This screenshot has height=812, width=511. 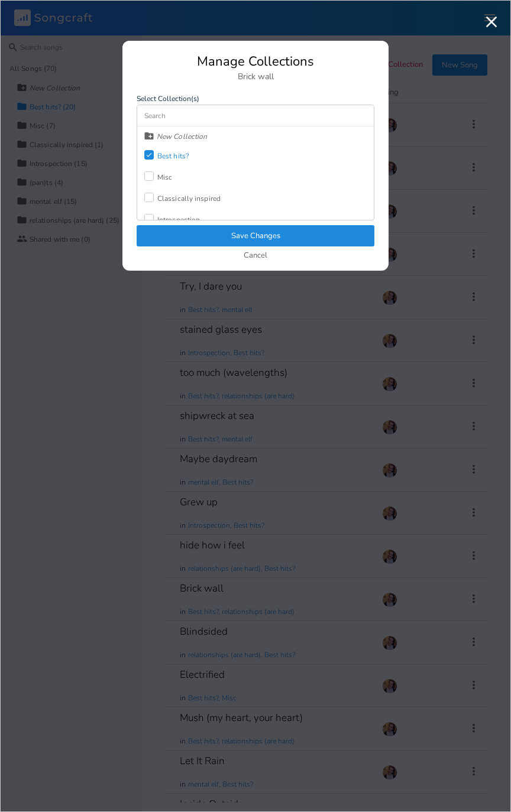 I want to click on input: Search, so click(x=256, y=116).